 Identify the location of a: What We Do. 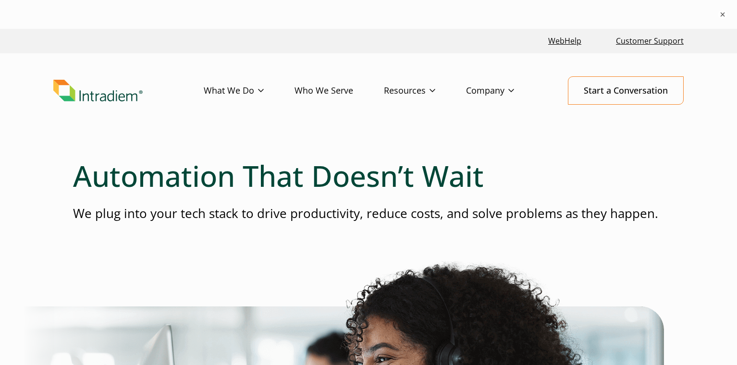
(249, 91).